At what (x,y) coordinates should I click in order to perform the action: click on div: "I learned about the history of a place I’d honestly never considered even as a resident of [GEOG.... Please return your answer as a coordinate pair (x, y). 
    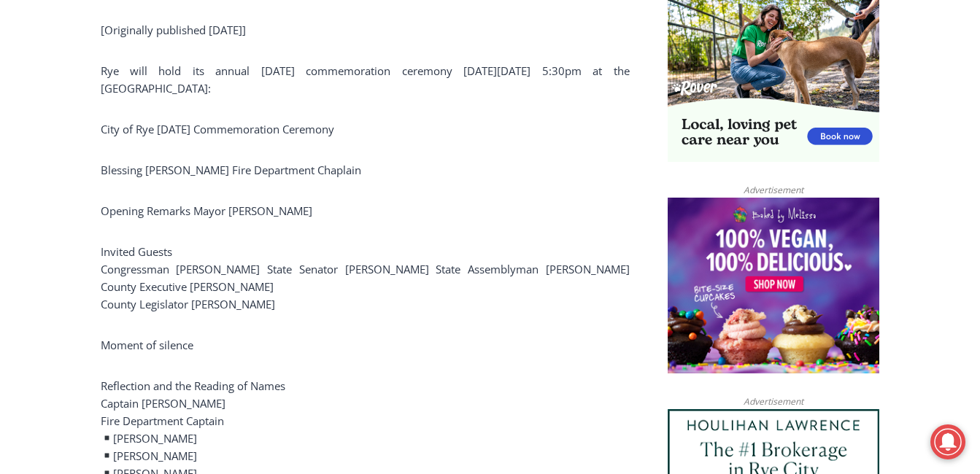
    Looking at the image, I should click on (529, 70).